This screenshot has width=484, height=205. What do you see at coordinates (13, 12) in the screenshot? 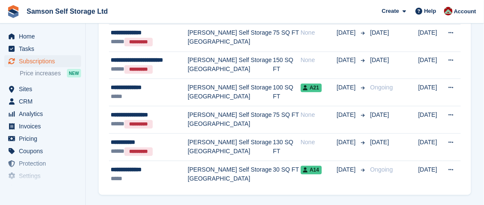
I see `img: stora-icon-8386f47178a22dfd0bd8f6a31ec36ba5ce8667c1dd55bd0f319d3a0aa187defe.svg` at bounding box center [13, 12].